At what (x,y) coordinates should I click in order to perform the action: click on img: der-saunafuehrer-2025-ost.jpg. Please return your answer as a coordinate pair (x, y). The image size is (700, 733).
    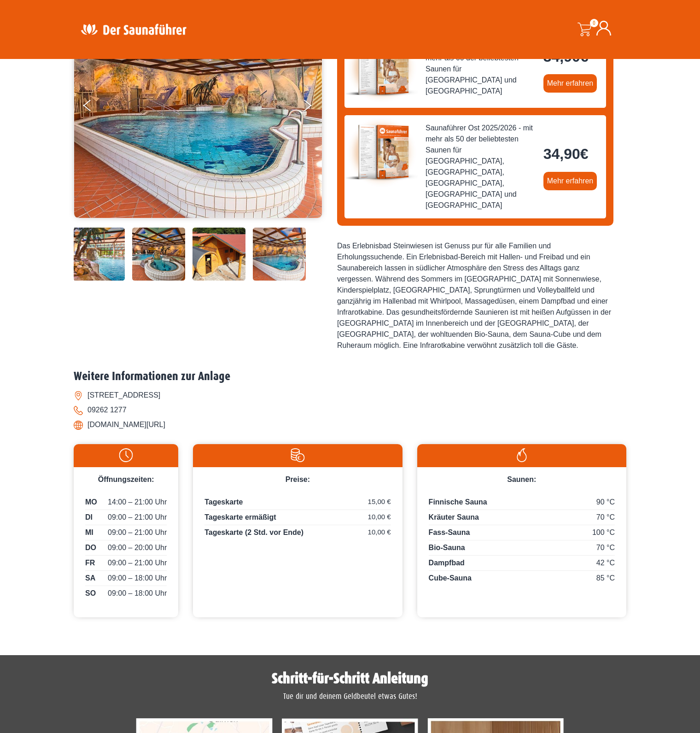
    Looking at the image, I should click on (381, 152).